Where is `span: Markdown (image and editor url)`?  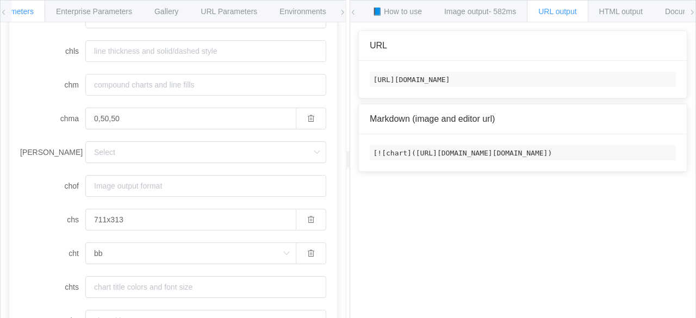 span: Markdown (image and editor url) is located at coordinates (432, 119).